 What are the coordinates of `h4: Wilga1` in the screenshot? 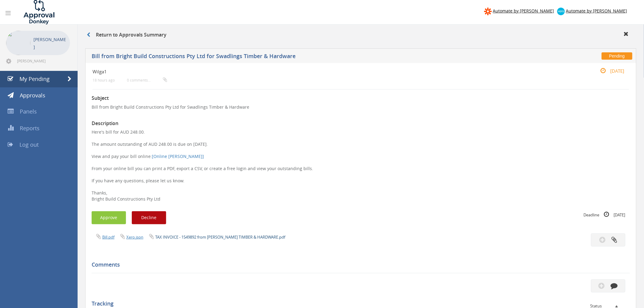 It's located at (316, 72).